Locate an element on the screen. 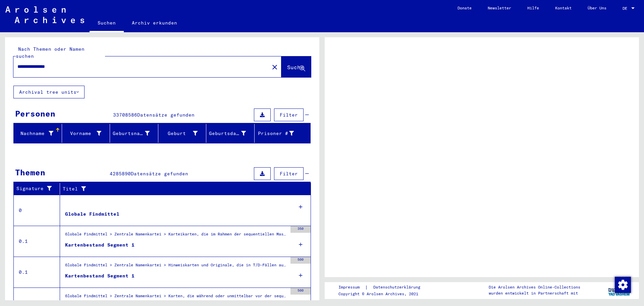 The image size is (644, 306). a: Archiv erkunden is located at coordinates (154, 23).